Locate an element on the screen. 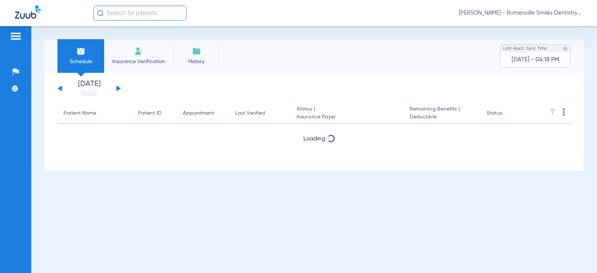  span: Insurance Payer is located at coordinates (347, 117).